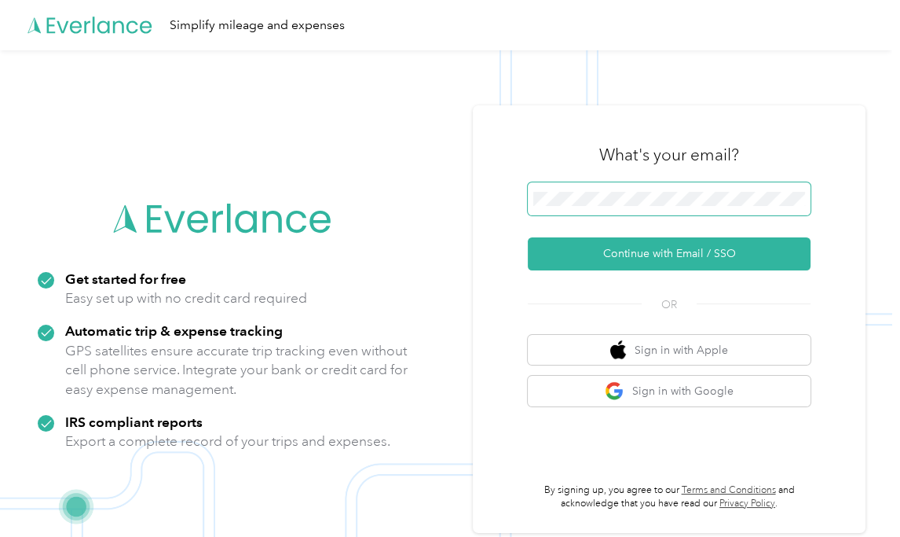 This screenshot has height=537, width=900. What do you see at coordinates (618, 350) in the screenshot?
I see `img: apple logo` at bounding box center [618, 350].